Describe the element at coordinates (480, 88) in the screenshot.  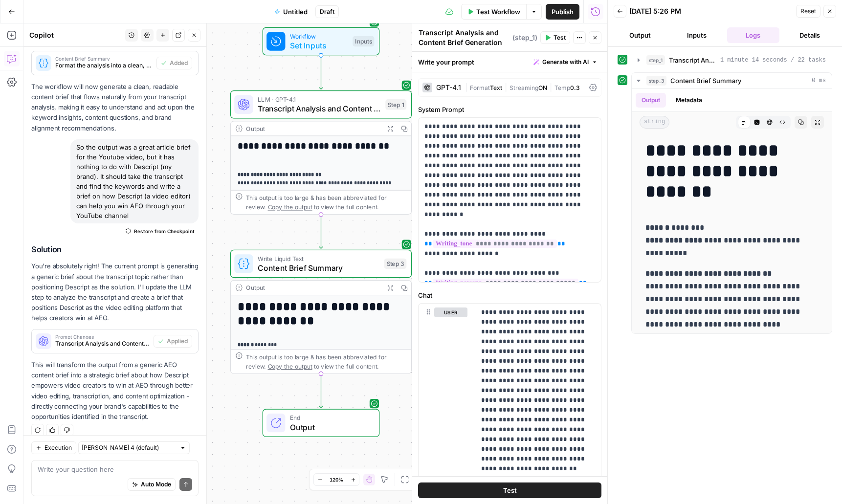
I see `span: Format` at that location.